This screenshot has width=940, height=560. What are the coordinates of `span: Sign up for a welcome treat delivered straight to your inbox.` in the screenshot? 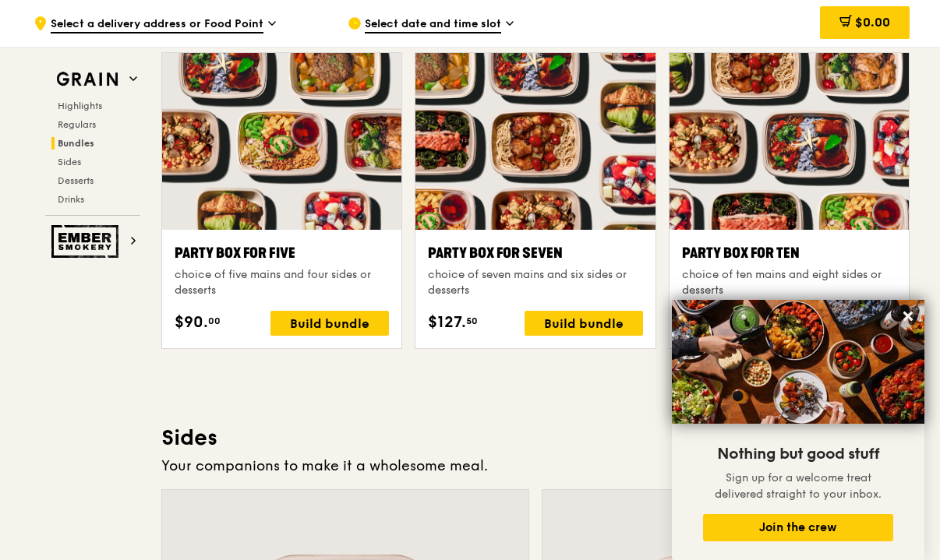 It's located at (798, 487).